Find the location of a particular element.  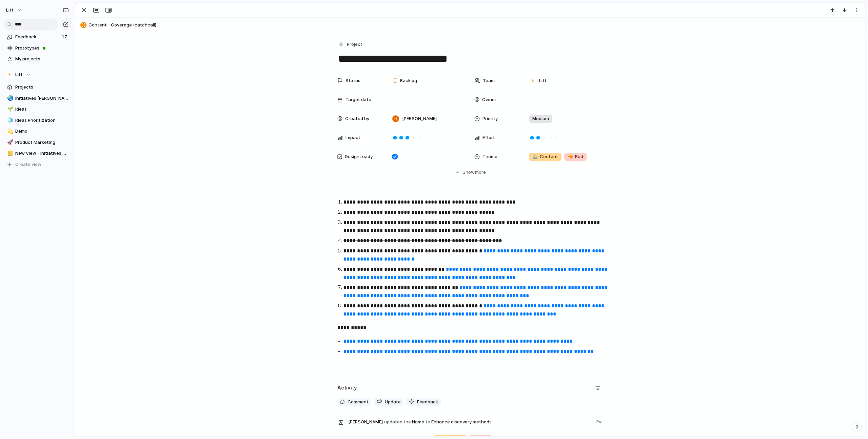

a: Prototypes is located at coordinates (37, 48).